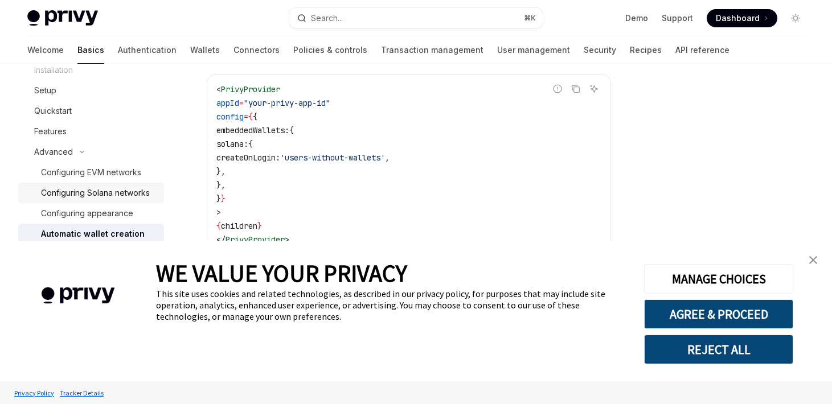  I want to click on a: Configuring EVM networks, so click(91, 172).